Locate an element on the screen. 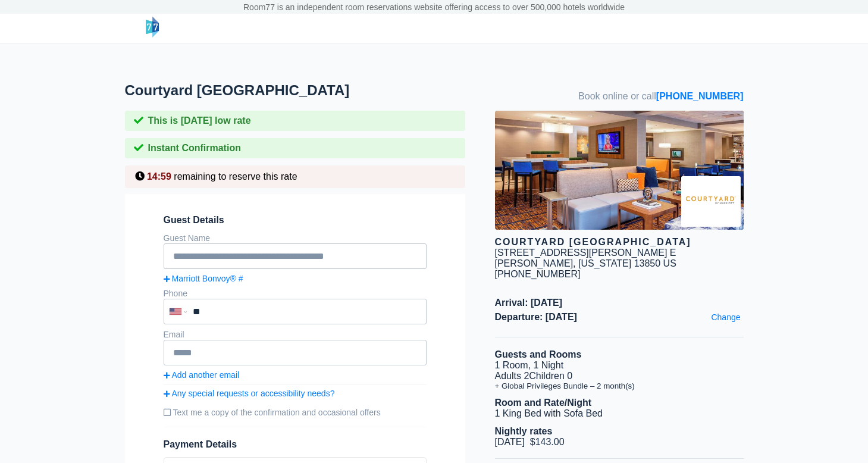 The height and width of the screenshot is (463, 868). li: 1 Room, 1 Night is located at coordinates (619, 365).